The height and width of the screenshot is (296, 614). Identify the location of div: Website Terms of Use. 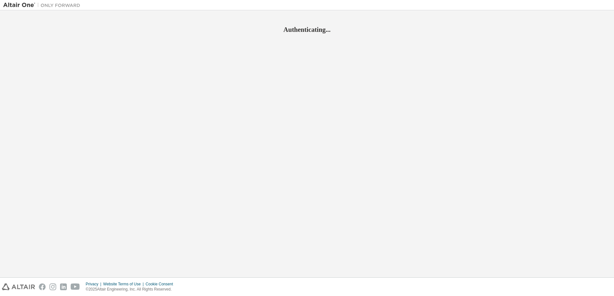
(124, 284).